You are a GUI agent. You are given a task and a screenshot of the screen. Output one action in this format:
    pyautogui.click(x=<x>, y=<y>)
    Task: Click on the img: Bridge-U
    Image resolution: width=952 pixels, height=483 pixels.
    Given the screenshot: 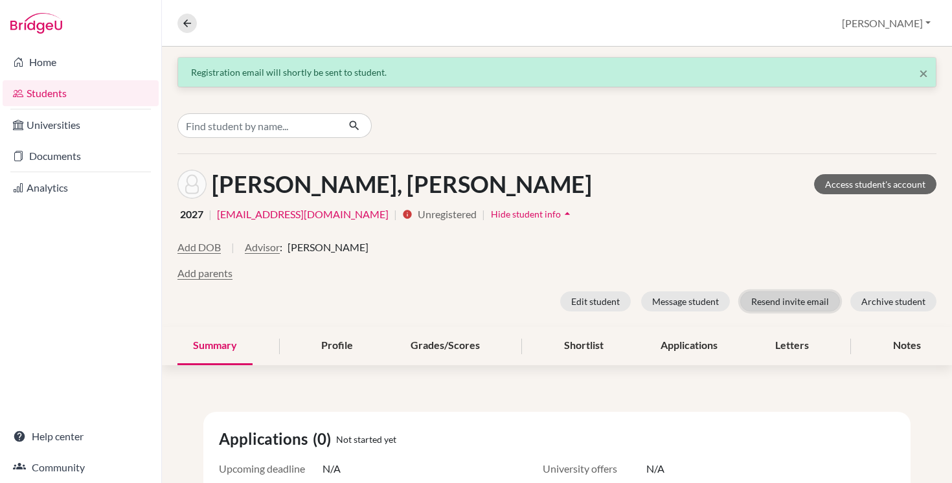 What is the action you would take?
    pyautogui.click(x=36, y=23)
    